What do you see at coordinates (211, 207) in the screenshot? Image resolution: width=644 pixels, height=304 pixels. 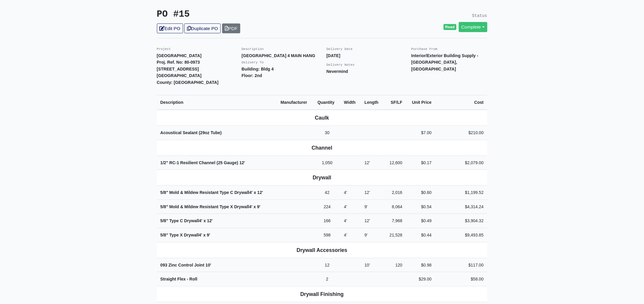 I see `strong: 5/8" Mold & Mildew Resistant Type X Drywall` at bounding box center [211, 207].